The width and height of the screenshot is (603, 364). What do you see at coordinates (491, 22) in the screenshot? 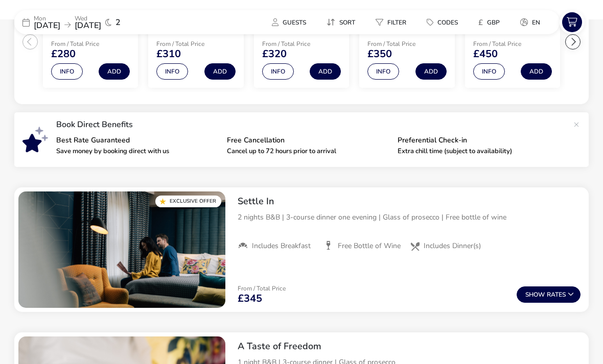
I see `naf-pibe-menu-bar-item: £GBP` at bounding box center [491, 22].